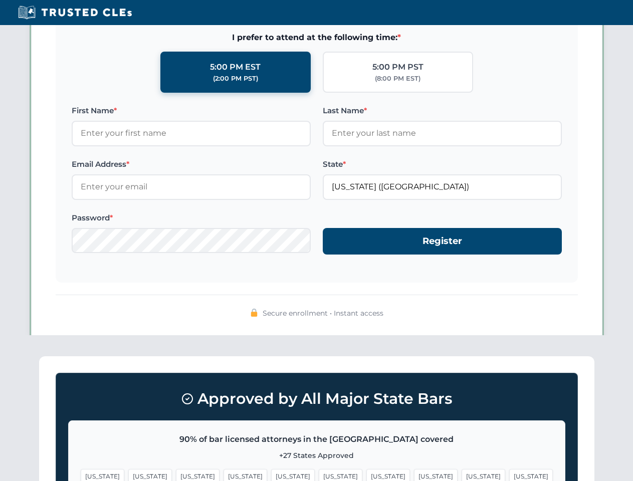 This screenshot has width=633, height=481. I want to click on div: (8:00 PM EST), so click(397, 79).